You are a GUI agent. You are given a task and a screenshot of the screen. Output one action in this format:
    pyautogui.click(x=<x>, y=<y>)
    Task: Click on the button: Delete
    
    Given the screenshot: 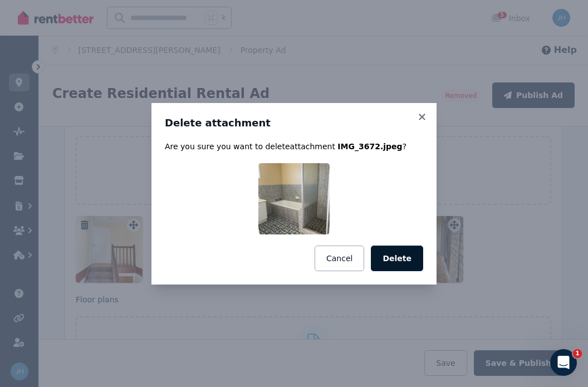 What is the action you would take?
    pyautogui.click(x=397, y=259)
    